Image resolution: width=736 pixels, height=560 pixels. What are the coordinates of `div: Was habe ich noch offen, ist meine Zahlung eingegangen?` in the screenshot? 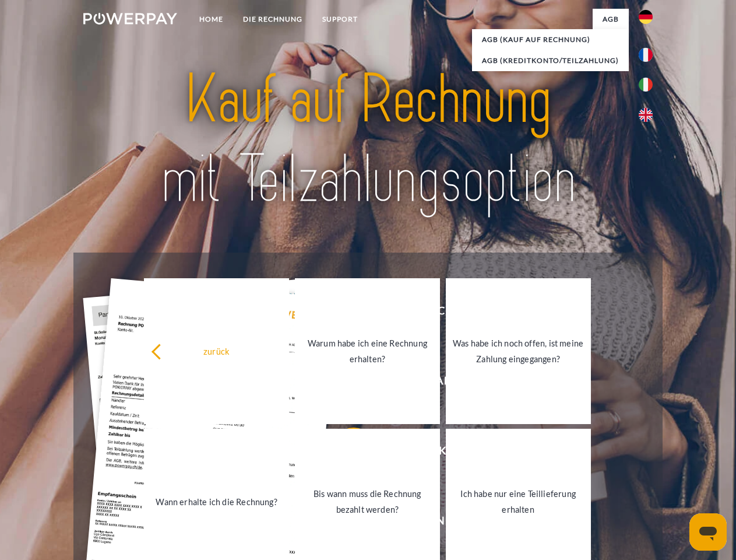 It's located at (518, 351).